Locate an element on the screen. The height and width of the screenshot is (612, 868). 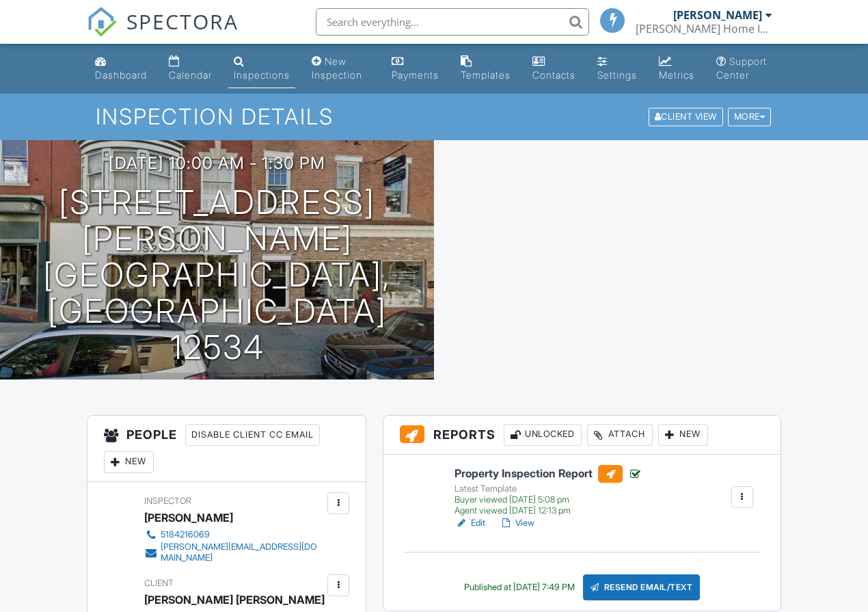
div: Unlocked is located at coordinates (543, 434).